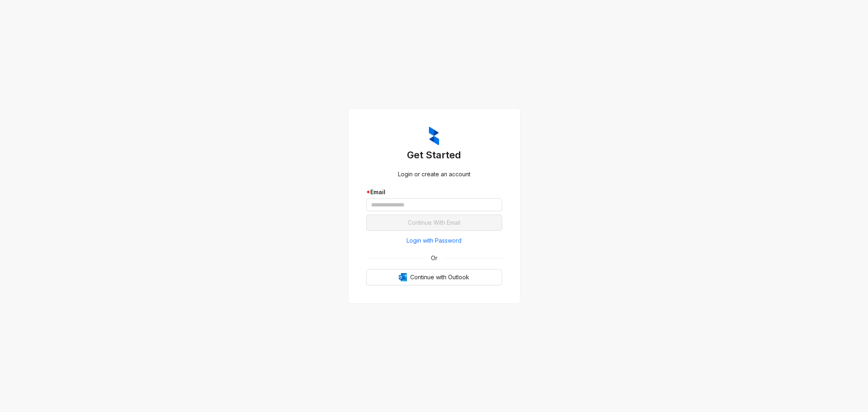  What do you see at coordinates (434, 241) in the screenshot?
I see `button: Login with Password` at bounding box center [434, 241].